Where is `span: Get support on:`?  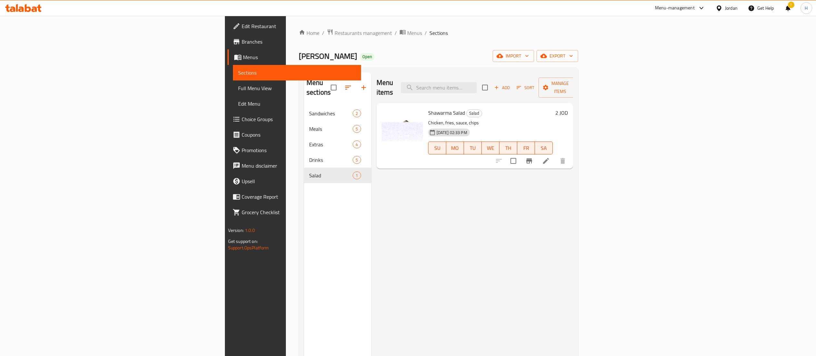
span: Get support on: is located at coordinates (243, 241).